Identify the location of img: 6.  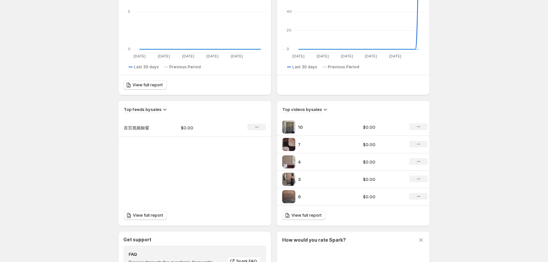
(289, 196).